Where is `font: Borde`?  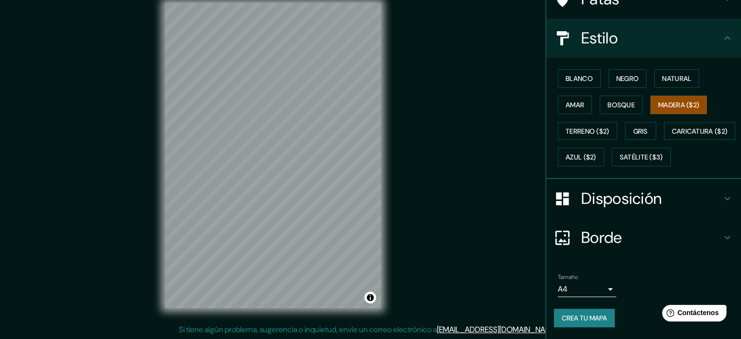 font: Borde is located at coordinates (602, 237).